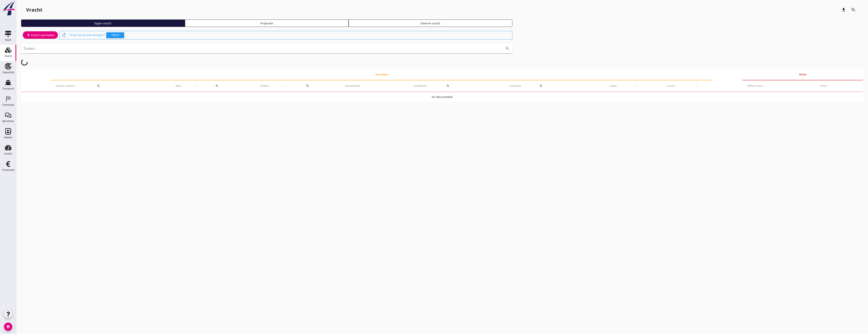 The width and height of the screenshot is (868, 334). I want to click on div: Acties, so click(839, 86).